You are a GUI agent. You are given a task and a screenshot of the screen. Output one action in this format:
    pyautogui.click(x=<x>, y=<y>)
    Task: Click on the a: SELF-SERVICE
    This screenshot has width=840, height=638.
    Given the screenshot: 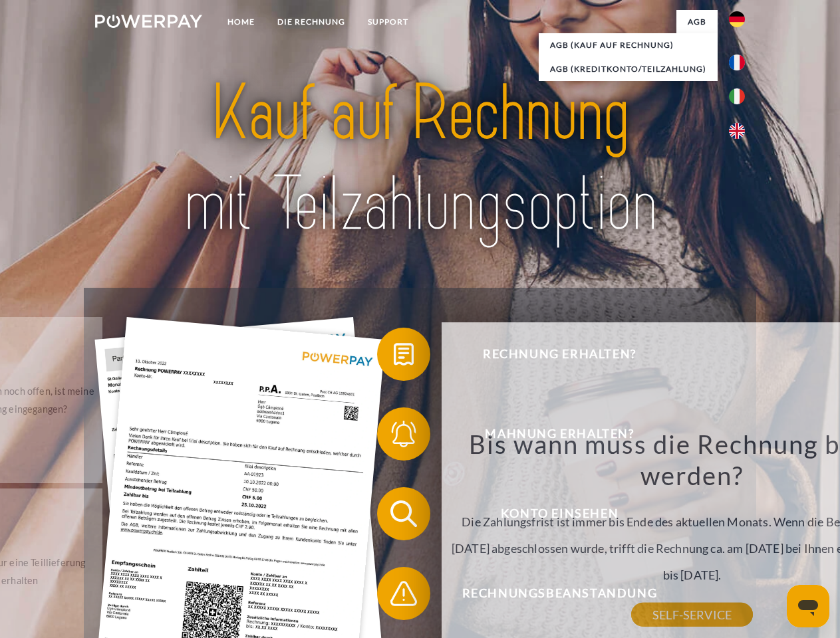 What is the action you would take?
    pyautogui.click(x=692, y=615)
    